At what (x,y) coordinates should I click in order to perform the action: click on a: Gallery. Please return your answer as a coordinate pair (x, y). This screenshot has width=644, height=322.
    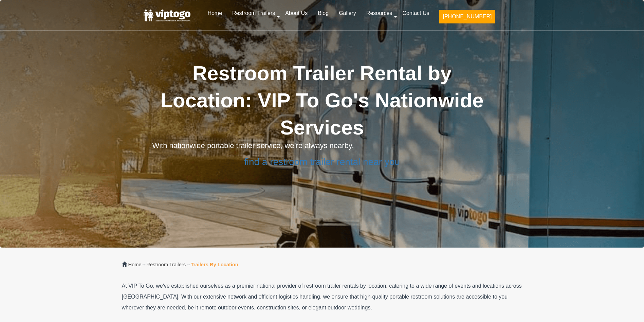
    Looking at the image, I should click on (347, 13).